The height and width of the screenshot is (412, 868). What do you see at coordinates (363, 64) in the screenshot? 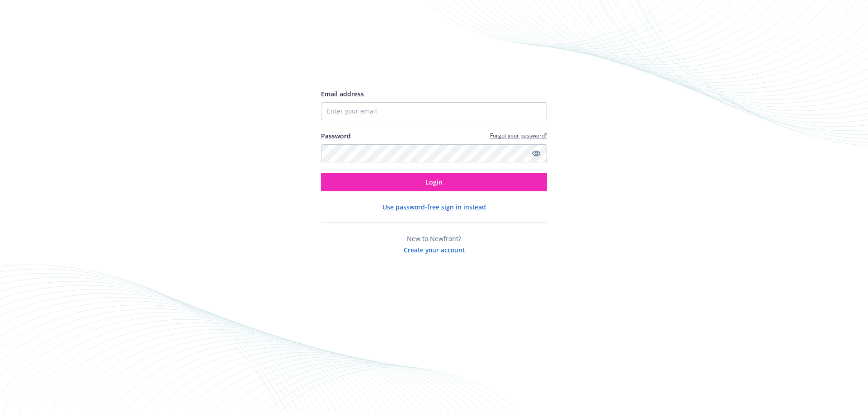
I see `img: Newfront logo` at bounding box center [363, 64].